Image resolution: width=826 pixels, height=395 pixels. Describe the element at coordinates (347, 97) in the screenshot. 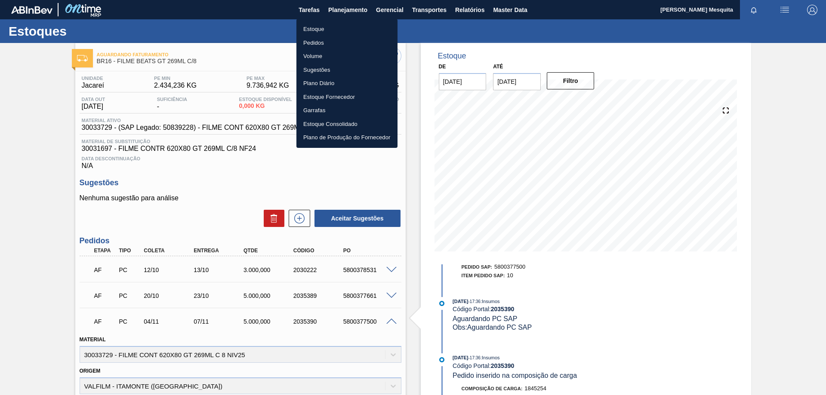

I see `li: Estoque Fornecedor` at that location.